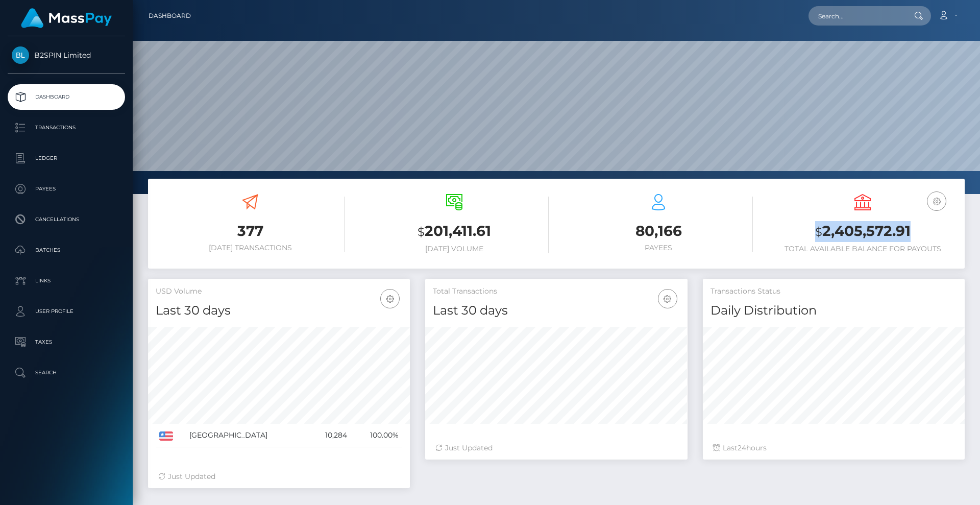 Image resolution: width=980 pixels, height=505 pixels. Describe the element at coordinates (66, 372) in the screenshot. I see `p: Search` at that location.